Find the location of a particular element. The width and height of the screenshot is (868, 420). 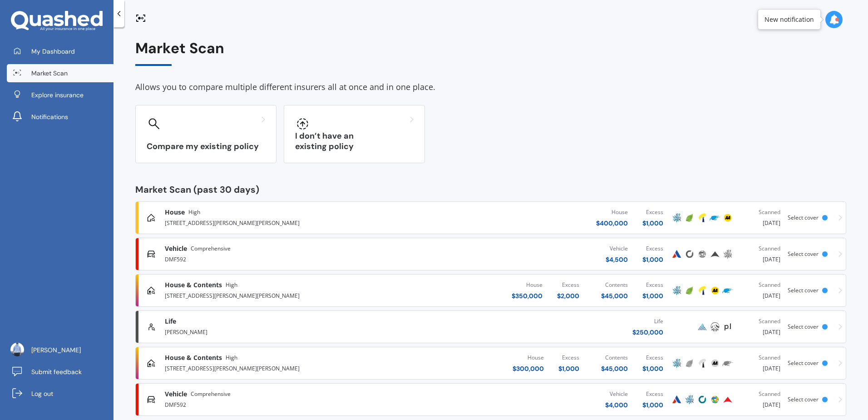

div: $ 400,000 is located at coordinates (612, 223).